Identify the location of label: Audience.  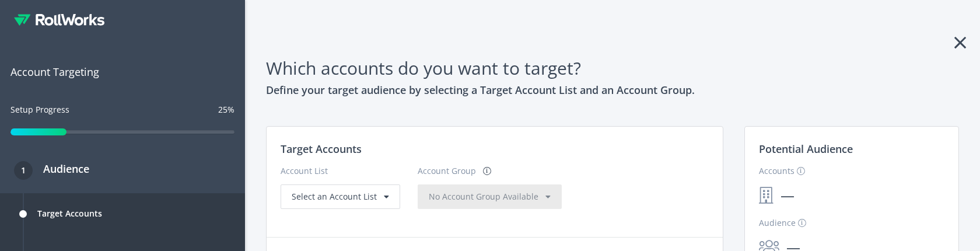
(782, 223).